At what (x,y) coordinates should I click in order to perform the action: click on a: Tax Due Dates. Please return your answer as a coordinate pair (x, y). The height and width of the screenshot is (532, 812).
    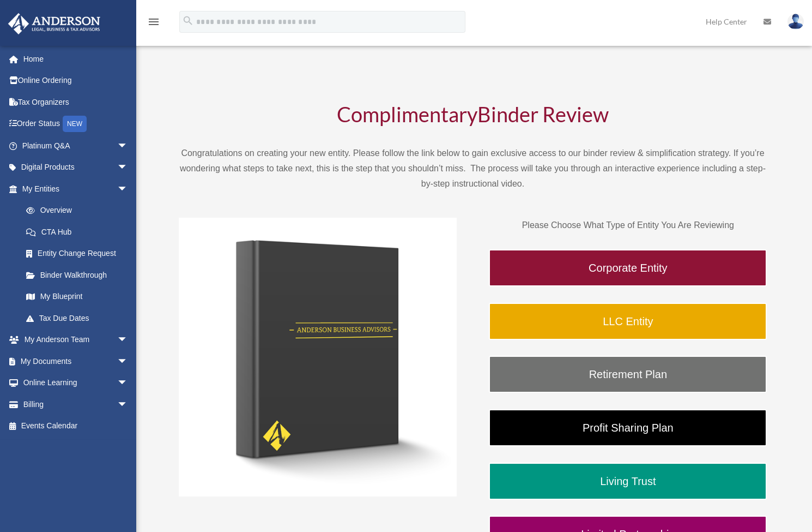
    Looking at the image, I should click on (80, 318).